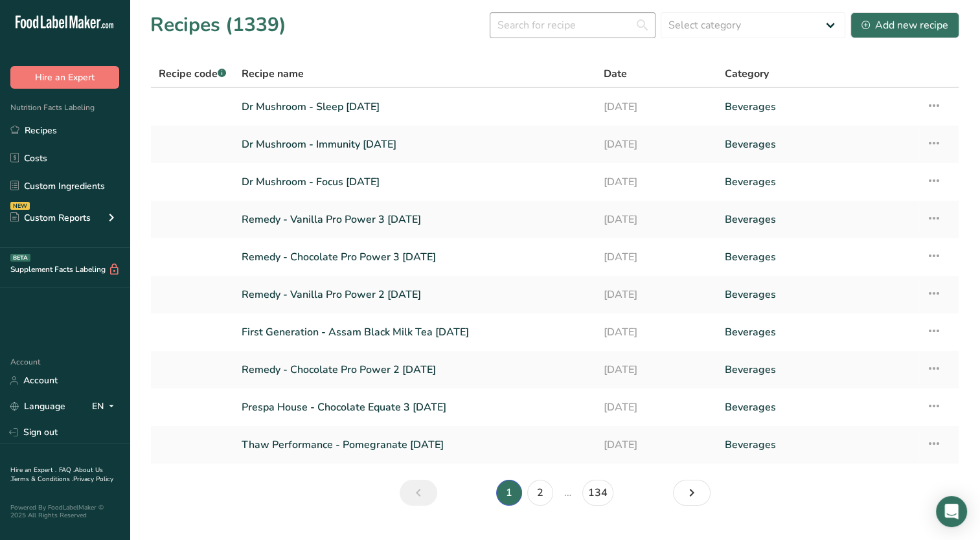 The width and height of the screenshot is (980, 540). What do you see at coordinates (905, 25) in the screenshot?
I see `button: Add new recipe` at bounding box center [905, 25].